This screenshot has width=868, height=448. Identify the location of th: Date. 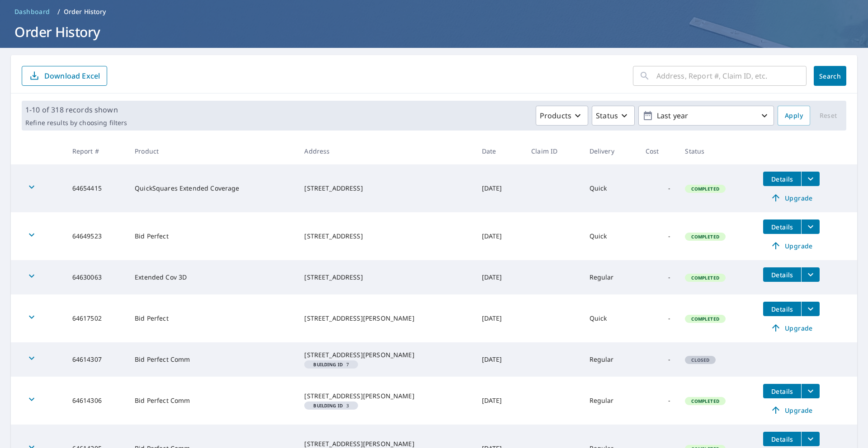
(499, 151).